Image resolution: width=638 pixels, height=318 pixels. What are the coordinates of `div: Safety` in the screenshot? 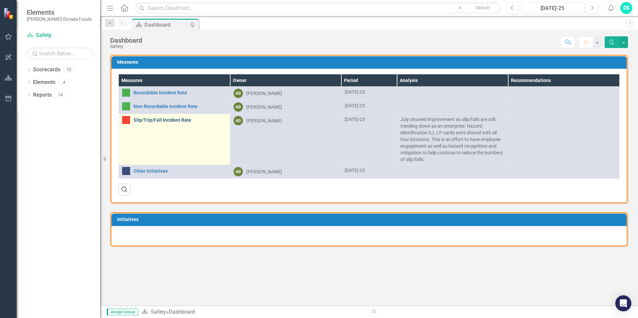 It's located at (126, 46).